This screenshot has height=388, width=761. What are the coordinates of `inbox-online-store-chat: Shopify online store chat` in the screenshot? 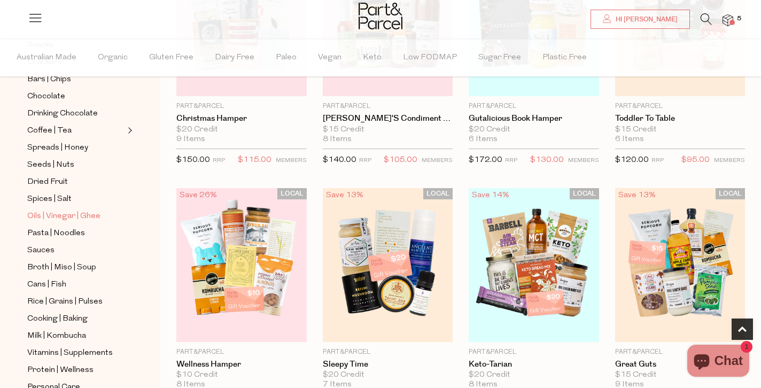 It's located at (718, 362).